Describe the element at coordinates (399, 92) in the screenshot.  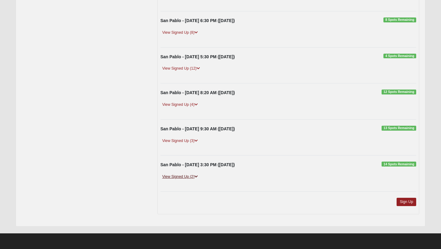
I see `span: 12 Spots Remaining` at that location.